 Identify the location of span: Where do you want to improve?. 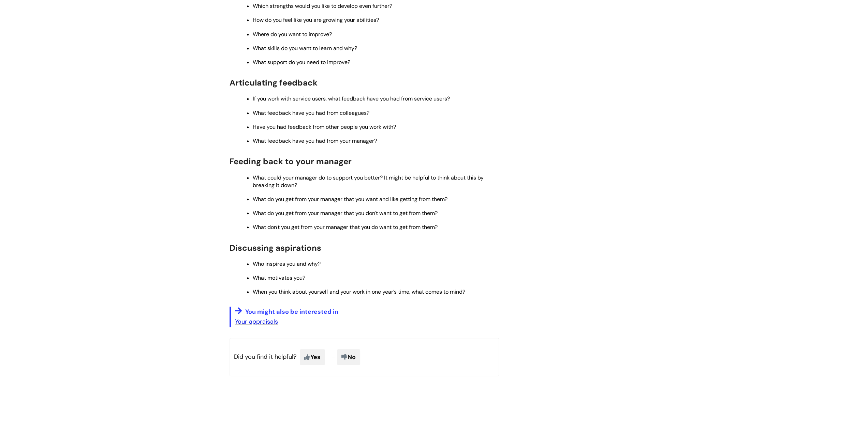
(292, 34).